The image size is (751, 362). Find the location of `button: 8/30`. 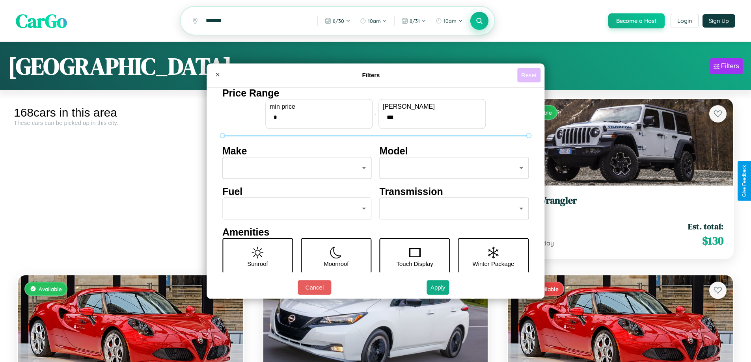

button: 8/30 is located at coordinates (337, 21).